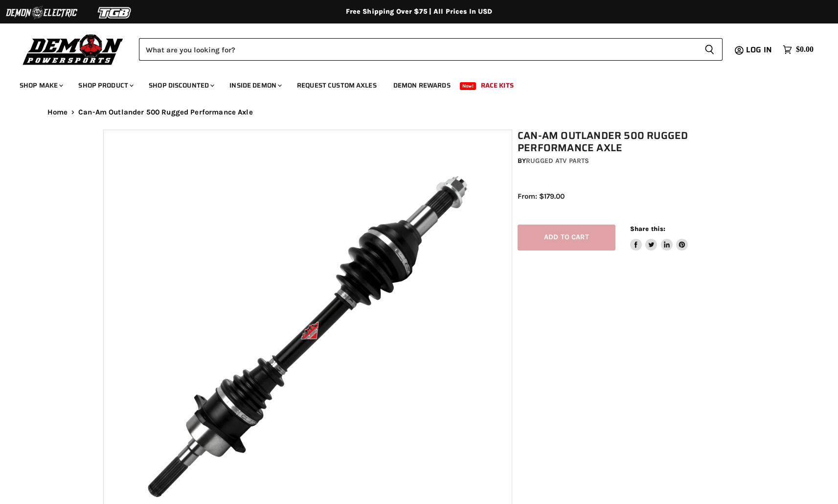 Image resolution: width=838 pixels, height=504 pixels. I want to click on nav: Breadcrumbs, so click(420, 112).